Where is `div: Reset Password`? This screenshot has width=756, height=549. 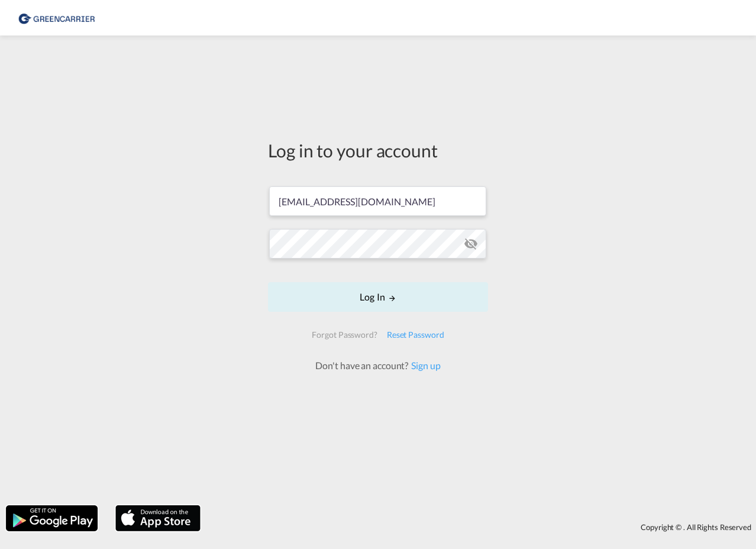
div: Reset Password is located at coordinates (415, 335).